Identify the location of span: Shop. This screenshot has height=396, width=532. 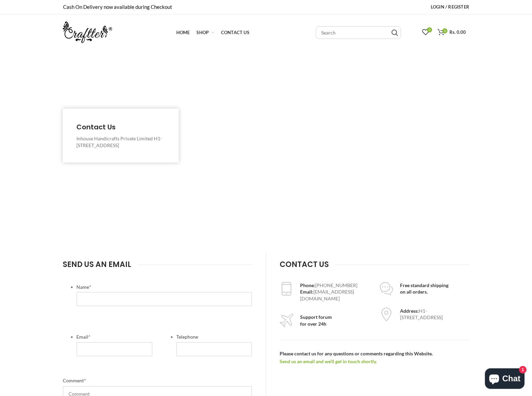
(203, 33).